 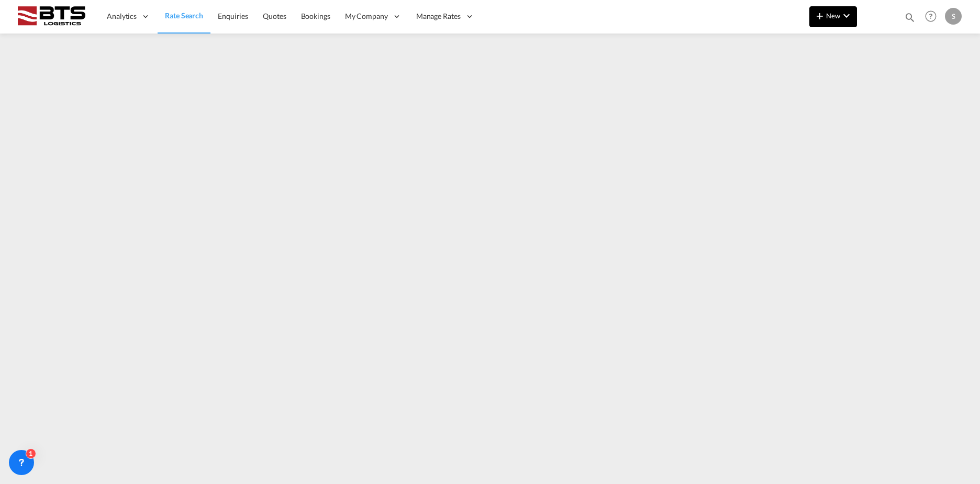 I want to click on div: S, so click(x=953, y=16).